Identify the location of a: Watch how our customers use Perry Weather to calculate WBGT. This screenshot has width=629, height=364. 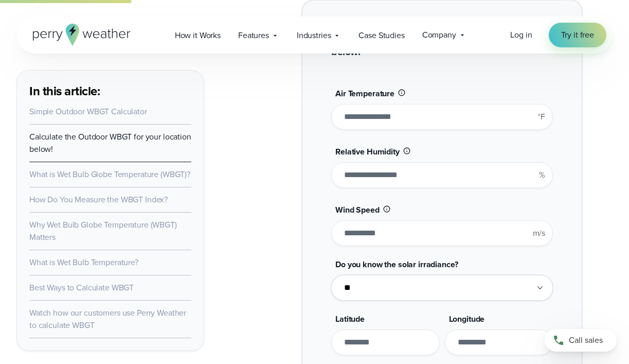
(108, 318).